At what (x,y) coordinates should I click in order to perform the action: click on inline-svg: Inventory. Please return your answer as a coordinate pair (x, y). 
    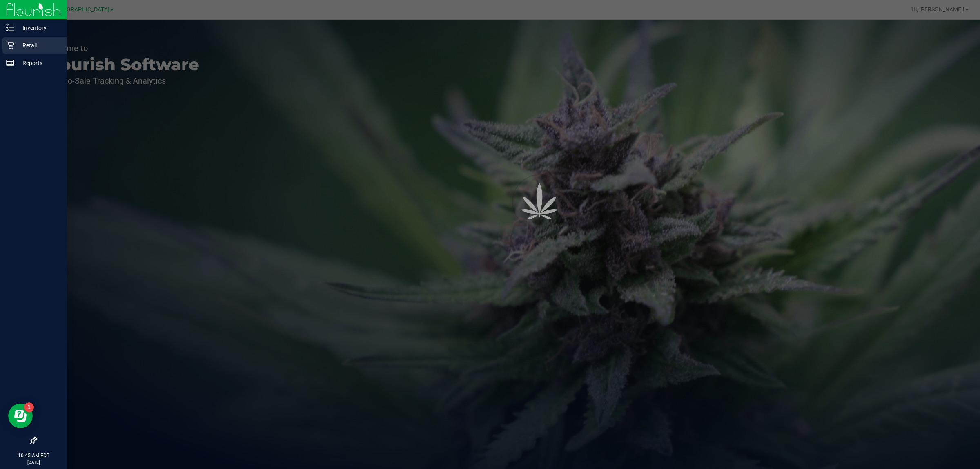
    Looking at the image, I should click on (10, 28).